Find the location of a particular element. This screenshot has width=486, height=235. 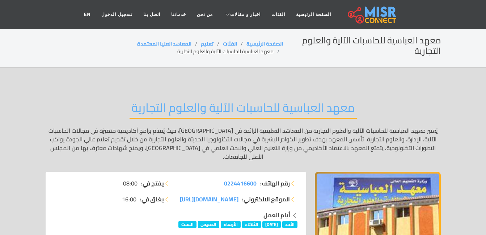

a: EN is located at coordinates (87, 14).